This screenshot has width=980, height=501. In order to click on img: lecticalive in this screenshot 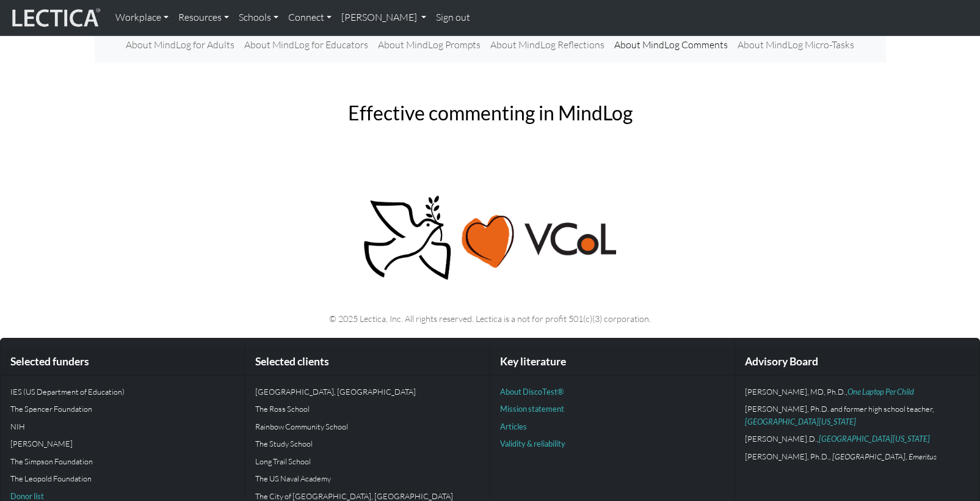, I will do `click(55, 18)`.